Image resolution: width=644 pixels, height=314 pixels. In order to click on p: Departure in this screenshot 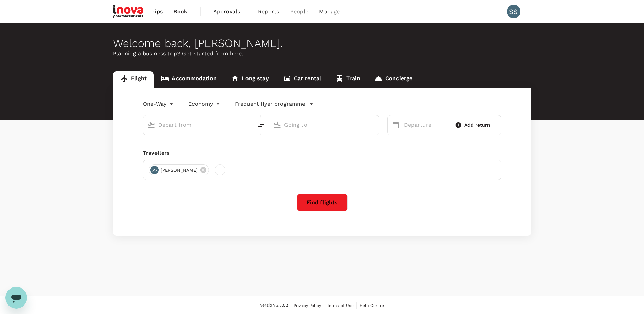, I will do `click(424, 125)`.